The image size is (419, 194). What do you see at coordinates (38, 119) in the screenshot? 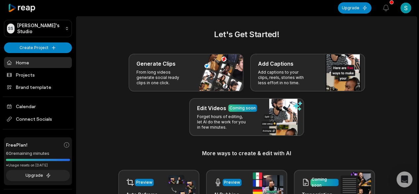
I see `span: Connect Socials` at bounding box center [38, 119].